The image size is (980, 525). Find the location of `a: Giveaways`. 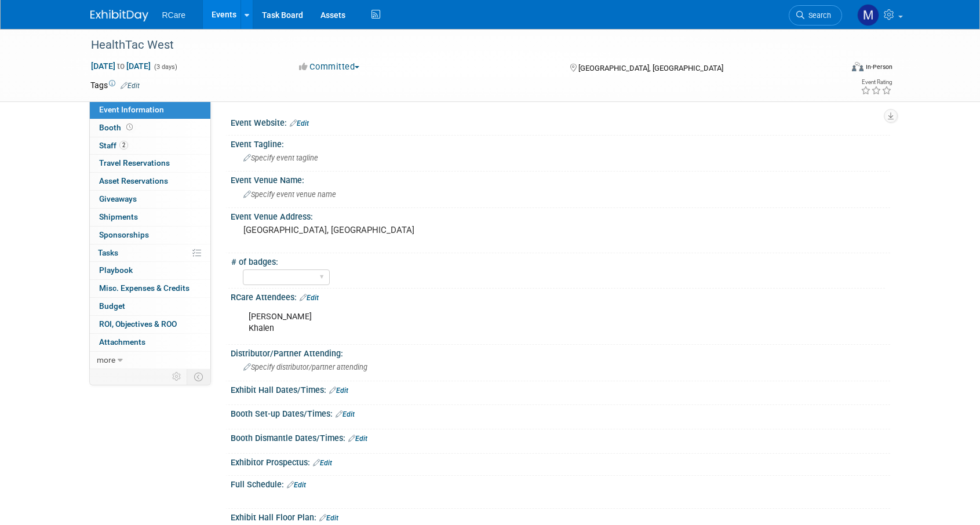

a: Giveaways is located at coordinates (150, 199).